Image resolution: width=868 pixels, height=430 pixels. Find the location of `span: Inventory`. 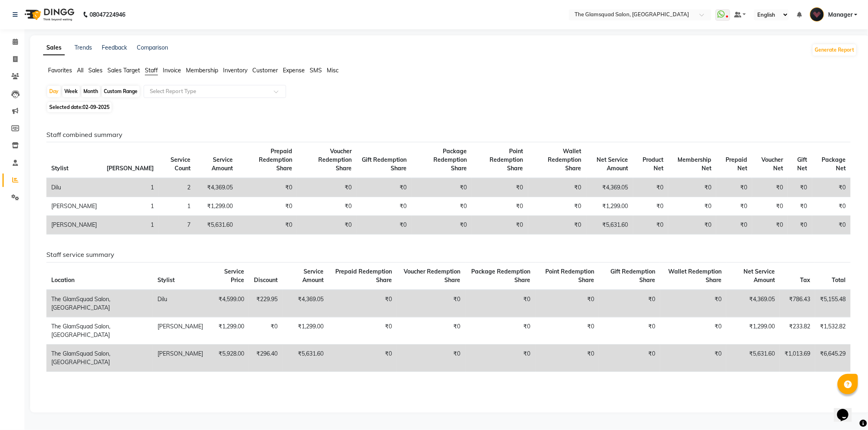

span: Inventory is located at coordinates (235, 71).